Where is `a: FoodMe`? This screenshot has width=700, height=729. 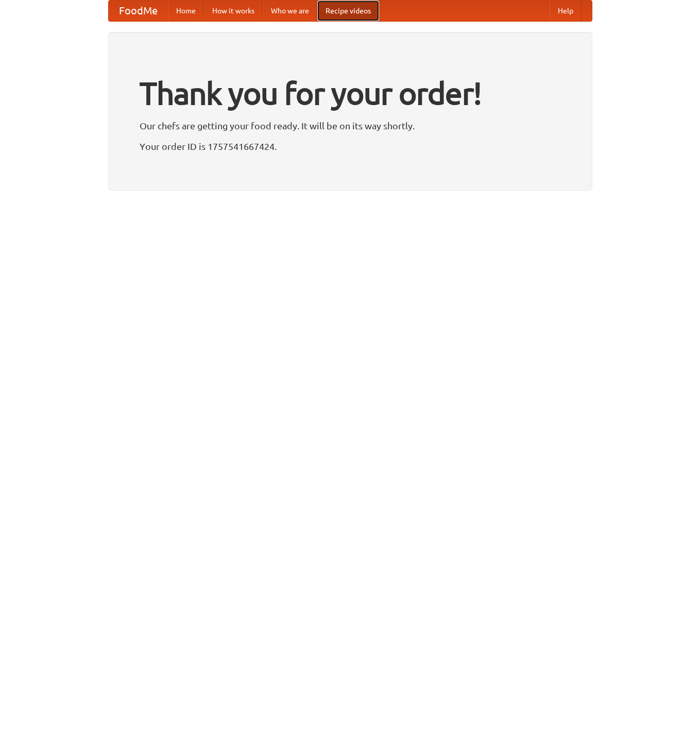
a: FoodMe is located at coordinates (138, 10).